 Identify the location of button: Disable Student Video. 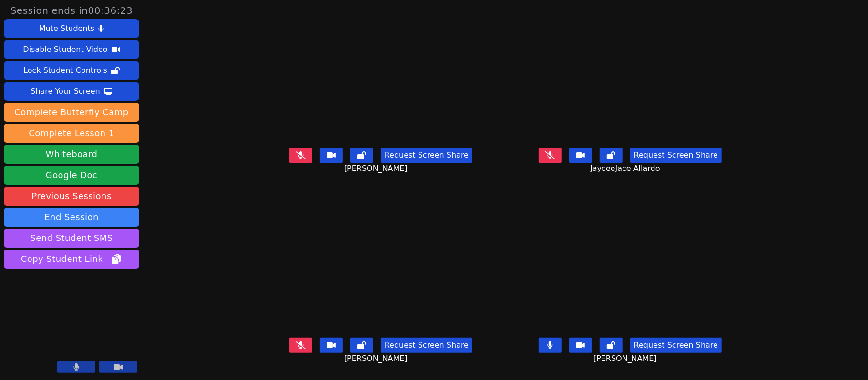
(71, 50).